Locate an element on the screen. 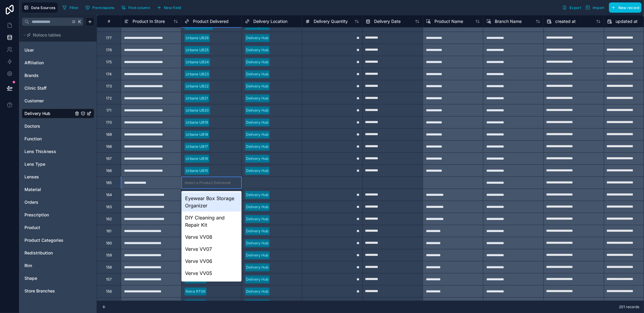 This screenshot has height=313, width=644. div: 167 is located at coordinates (109, 159).